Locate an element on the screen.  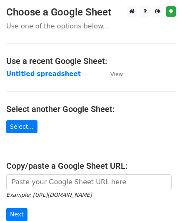
strong: Untitled spreadsheet is located at coordinates (43, 74).